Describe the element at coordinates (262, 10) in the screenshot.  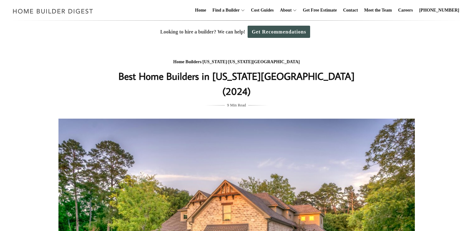
I see `a: Cost Guides` at that location.